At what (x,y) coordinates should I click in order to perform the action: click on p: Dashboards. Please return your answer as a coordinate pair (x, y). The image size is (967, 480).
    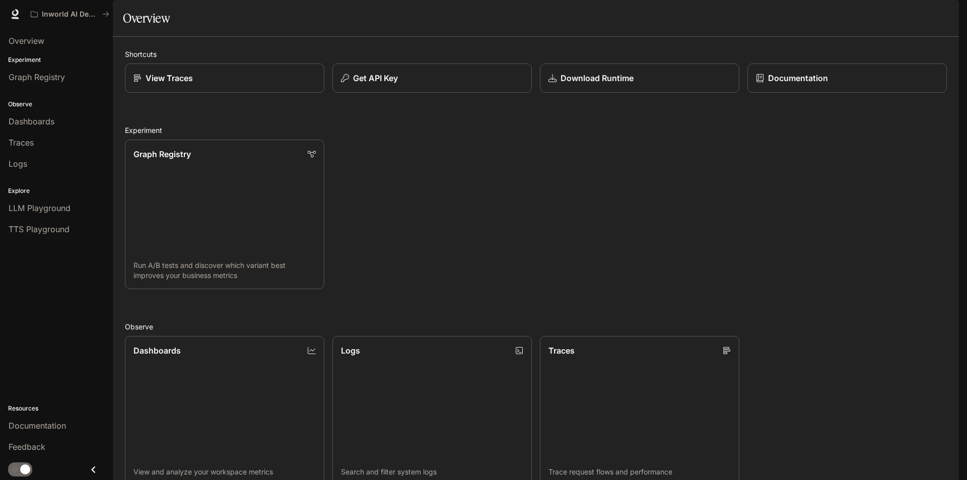
    Looking at the image, I should click on (157, 351).